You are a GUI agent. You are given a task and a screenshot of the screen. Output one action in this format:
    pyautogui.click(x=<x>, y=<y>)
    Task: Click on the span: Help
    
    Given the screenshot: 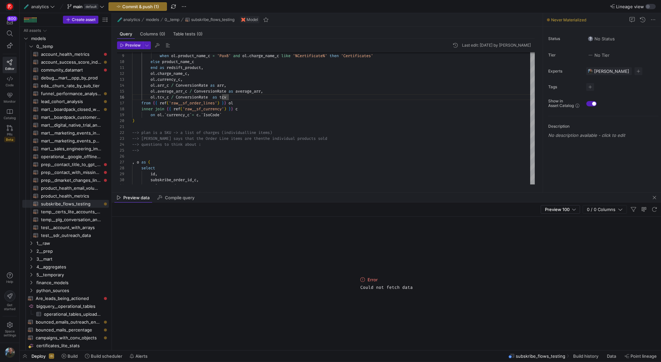 What is the action you would take?
    pyautogui.click(x=10, y=282)
    